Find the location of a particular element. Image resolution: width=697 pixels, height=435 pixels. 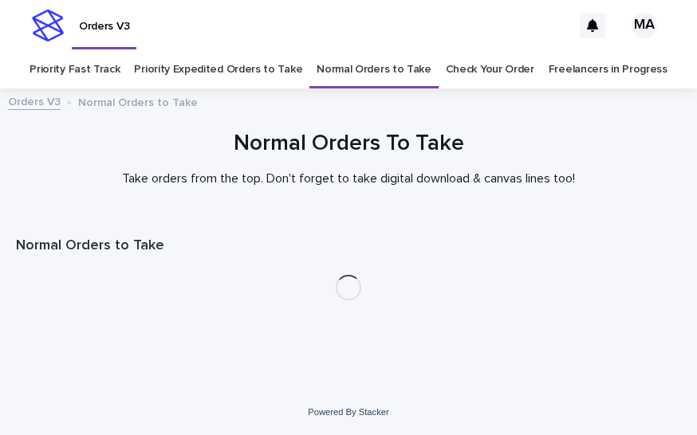

a: Powered By Stacker is located at coordinates (348, 412).